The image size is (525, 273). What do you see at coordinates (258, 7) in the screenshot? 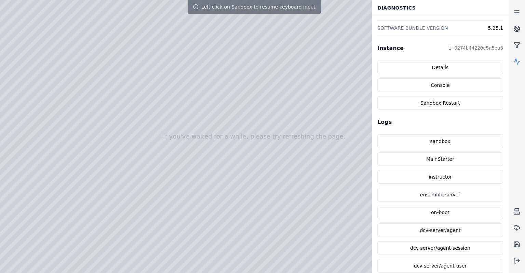
I see `span: Left click on Sandbox to resume keyboard input` at bounding box center [258, 7].